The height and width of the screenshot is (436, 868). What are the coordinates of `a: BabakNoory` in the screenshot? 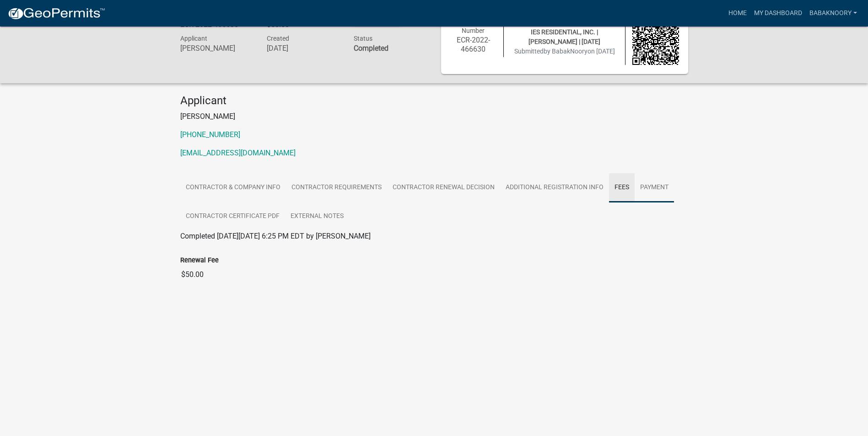 It's located at (833, 13).